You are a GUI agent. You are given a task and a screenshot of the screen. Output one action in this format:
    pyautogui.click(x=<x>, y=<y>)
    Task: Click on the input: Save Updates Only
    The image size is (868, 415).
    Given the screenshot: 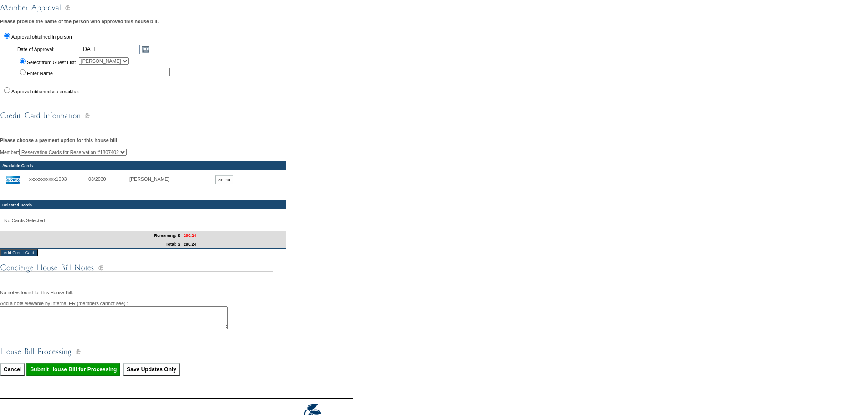 What is the action you would take?
    pyautogui.click(x=151, y=369)
    